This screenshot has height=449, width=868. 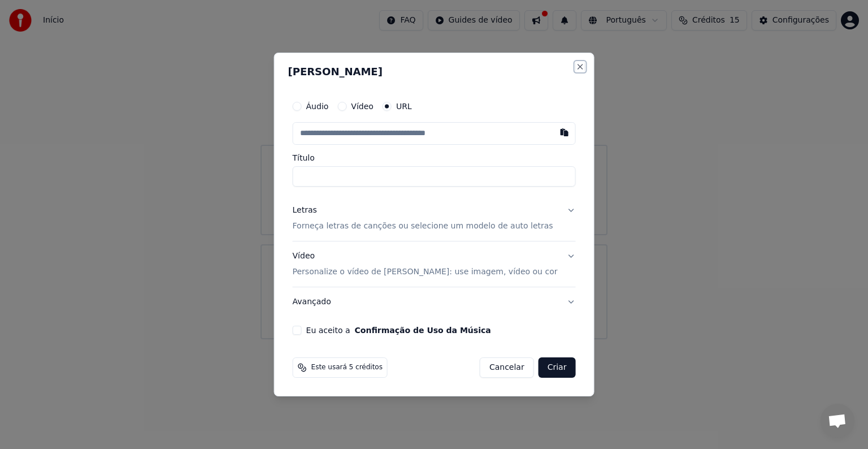 I want to click on label: URL, so click(x=404, y=107).